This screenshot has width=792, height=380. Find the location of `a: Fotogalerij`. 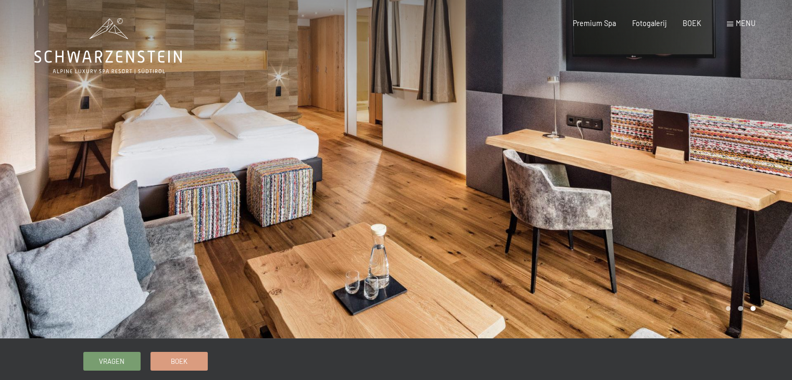

a: Fotogalerij is located at coordinates (650, 23).